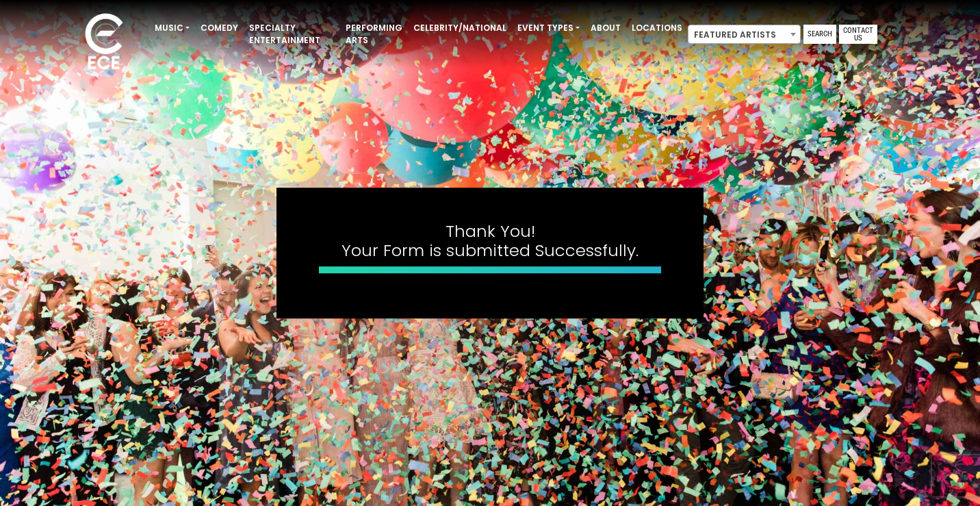 The image size is (980, 506). Describe the element at coordinates (490, 242) in the screenshot. I see `h4: Thank You! Your Form is submitted Successfully.` at that location.